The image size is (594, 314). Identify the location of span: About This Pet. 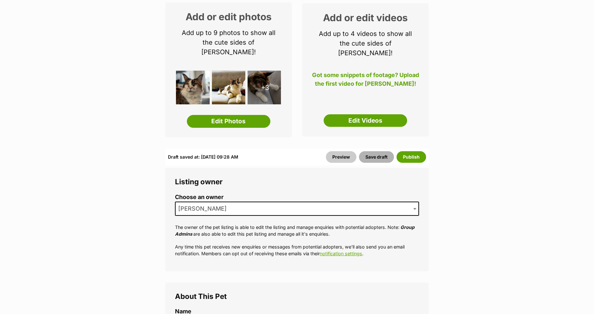
(201, 296).